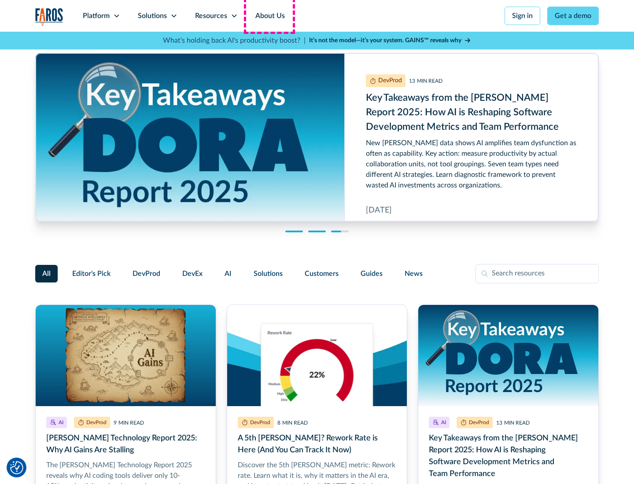 The image size is (634, 484). I want to click on span: Solutions, so click(268, 274).